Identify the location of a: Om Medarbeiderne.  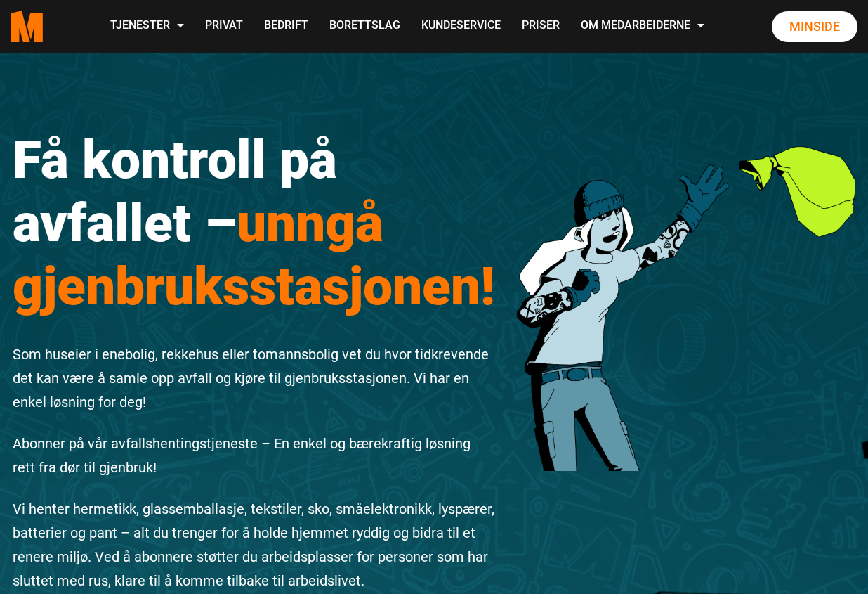
(643, 26).